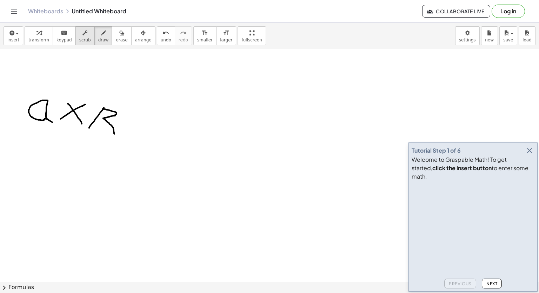  What do you see at coordinates (13, 36) in the screenshot?
I see `button: insert` at bounding box center [13, 36].